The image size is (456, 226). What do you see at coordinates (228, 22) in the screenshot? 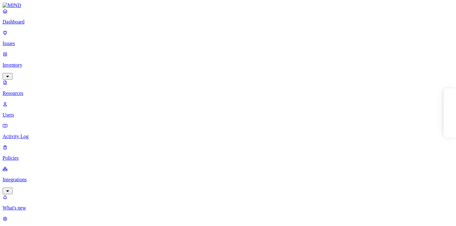
I see `p: Dashboard` at bounding box center [228, 22].